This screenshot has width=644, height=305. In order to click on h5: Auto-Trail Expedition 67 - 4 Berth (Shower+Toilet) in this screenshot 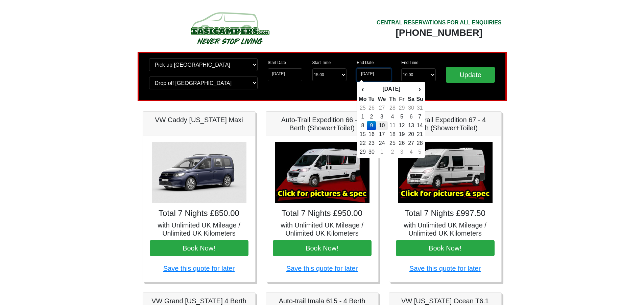, I will do `click(445, 124)`.